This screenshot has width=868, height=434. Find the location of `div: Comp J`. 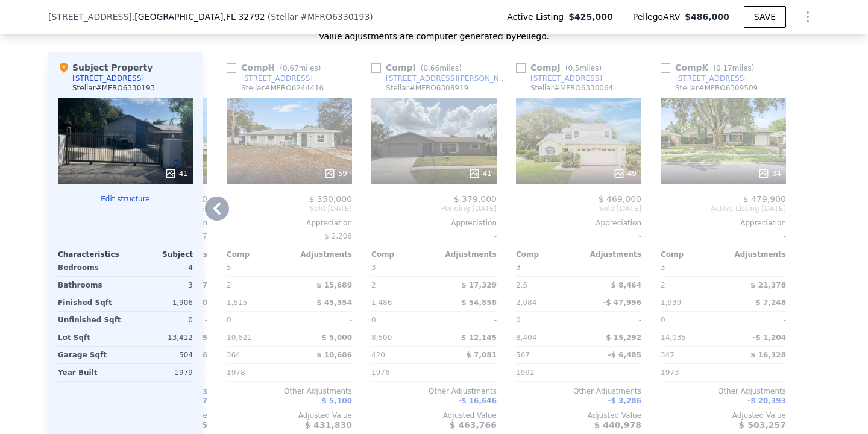

div: Comp J is located at coordinates (561, 68).